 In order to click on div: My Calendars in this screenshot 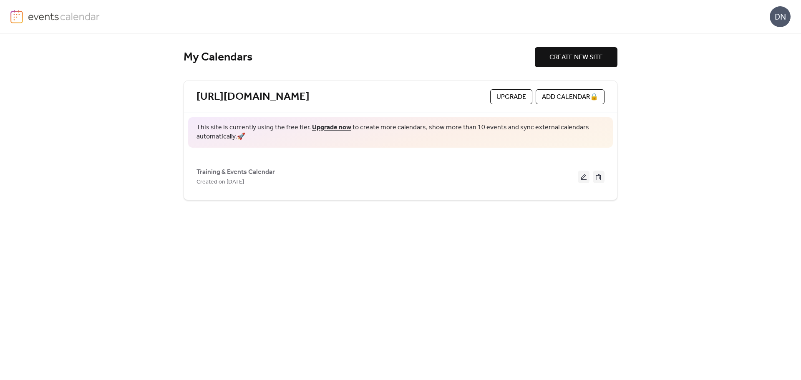, I will do `click(359, 57)`.